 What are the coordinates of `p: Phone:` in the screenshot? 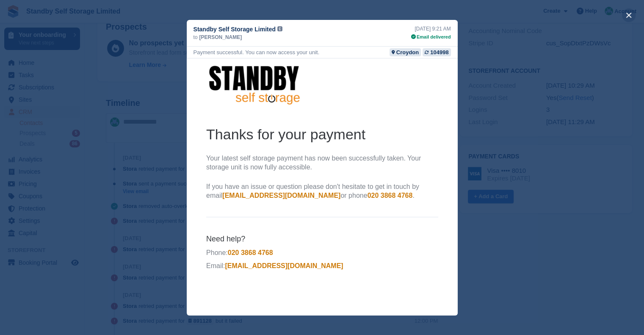 It's located at (136, 194).